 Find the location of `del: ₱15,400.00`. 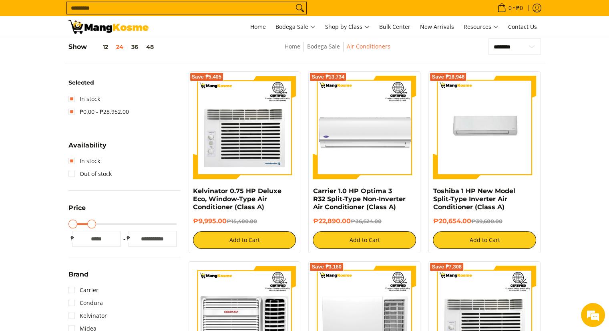

del: ₱15,400.00 is located at coordinates (242, 221).